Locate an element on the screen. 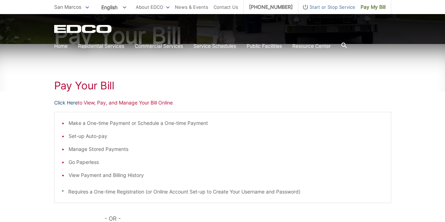 The width and height of the screenshot is (445, 222). p: * Requires a One-time Registration (or Online Account Set-up to Create Your Username and Password) is located at coordinates (223, 192).